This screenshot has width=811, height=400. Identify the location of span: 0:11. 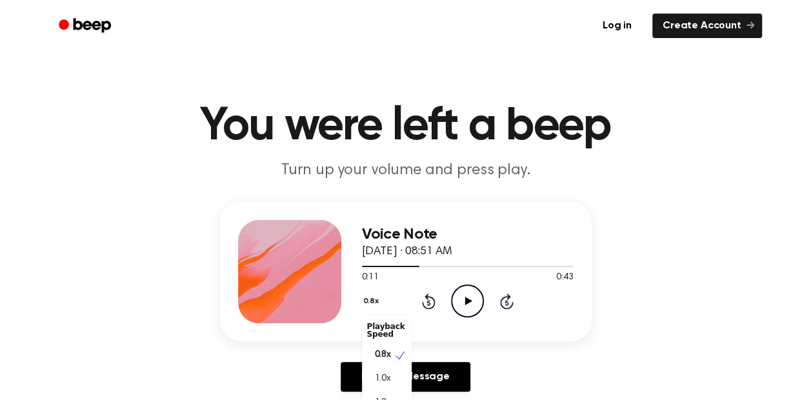
(370, 277).